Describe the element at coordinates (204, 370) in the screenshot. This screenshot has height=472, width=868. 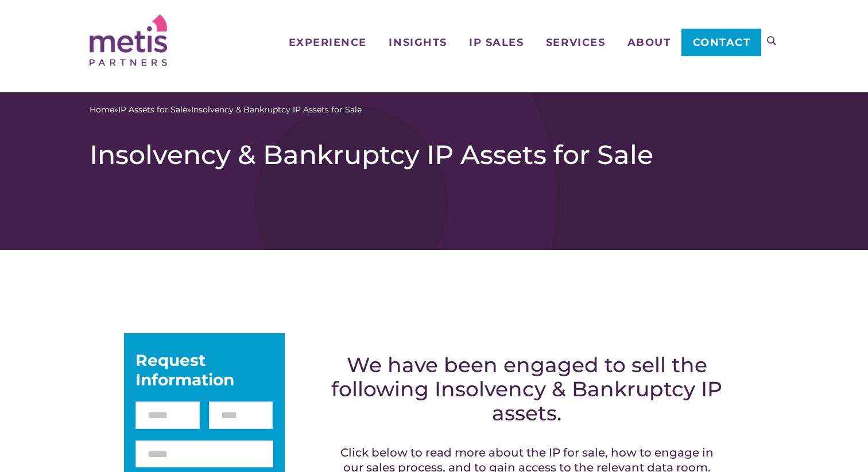
I see `div: Request Information` at that location.